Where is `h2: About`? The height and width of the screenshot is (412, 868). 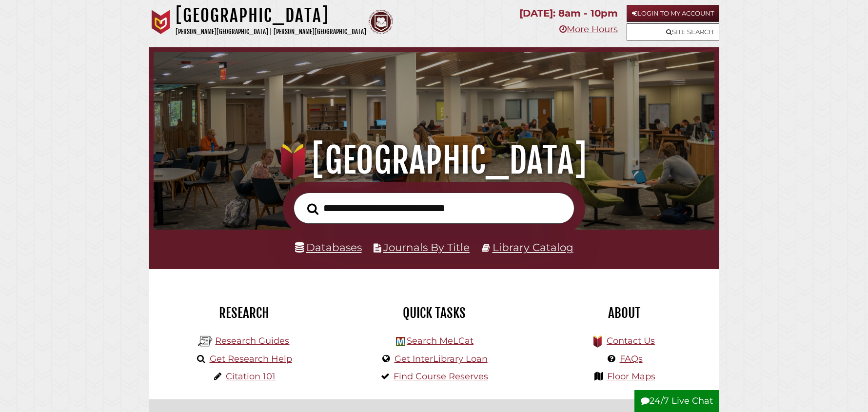
h2: About is located at coordinates (624, 313).